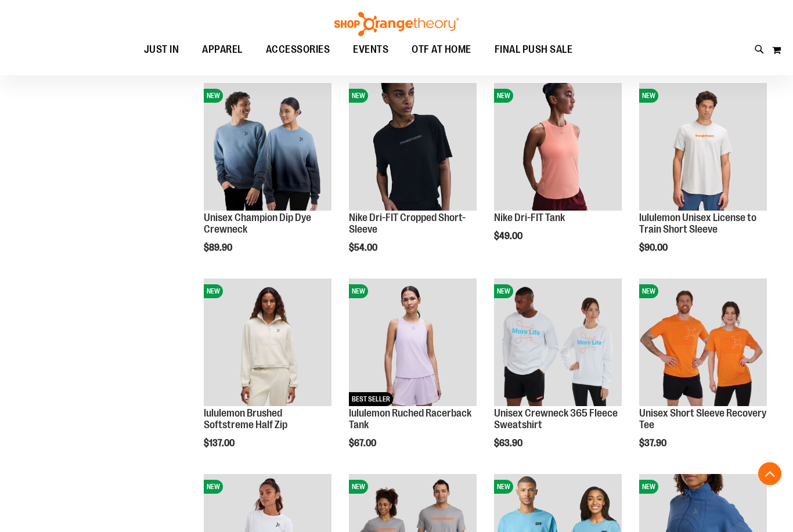 The height and width of the screenshot is (532, 793). What do you see at coordinates (396, 25) in the screenshot?
I see `img: Shop Orangetheory` at bounding box center [396, 25].